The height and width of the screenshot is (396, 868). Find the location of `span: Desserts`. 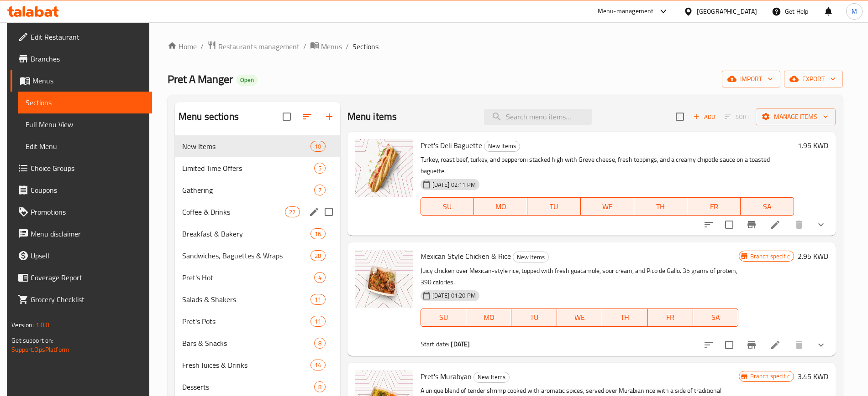

span: Desserts is located at coordinates (248, 387).